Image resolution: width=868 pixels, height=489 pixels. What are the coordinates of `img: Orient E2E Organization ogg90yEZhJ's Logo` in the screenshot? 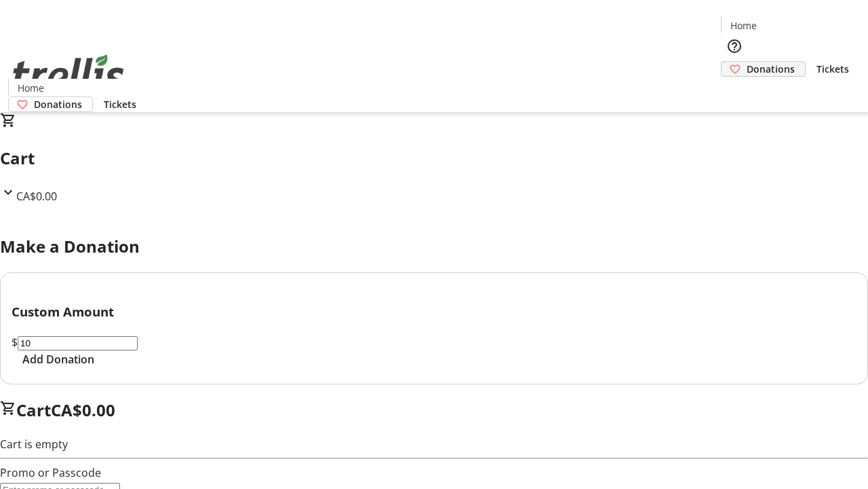 It's located at (68, 73).